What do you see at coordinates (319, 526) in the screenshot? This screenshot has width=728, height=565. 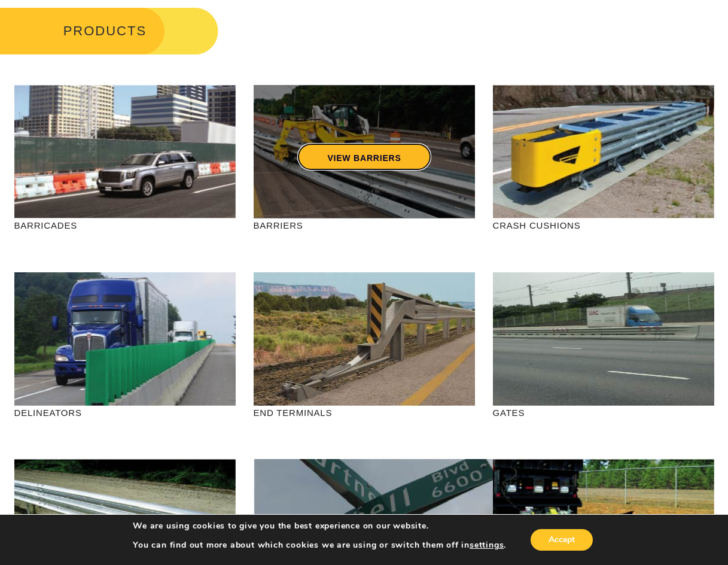 I see `p: We are using cookies to give you the best experience on our website.` at bounding box center [319, 526].